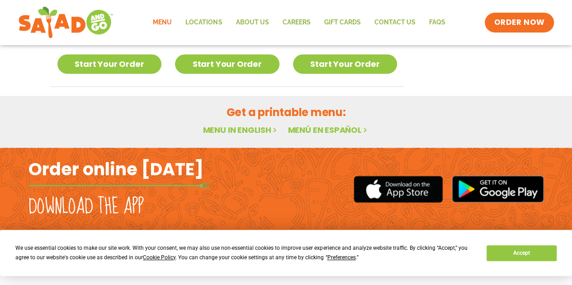  Describe the element at coordinates (203, 23) in the screenshot. I see `a: Locations` at that location.